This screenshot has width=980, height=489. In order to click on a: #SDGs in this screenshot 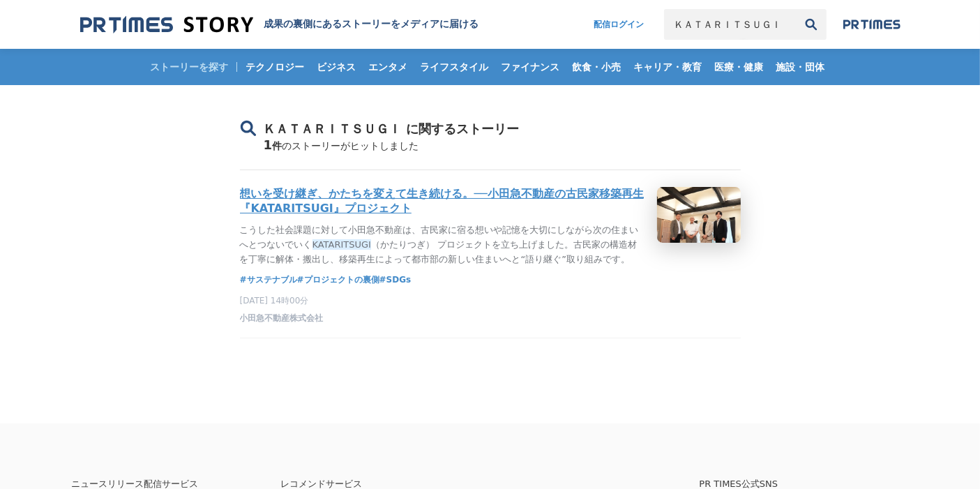, I will do `click(396, 280)`.